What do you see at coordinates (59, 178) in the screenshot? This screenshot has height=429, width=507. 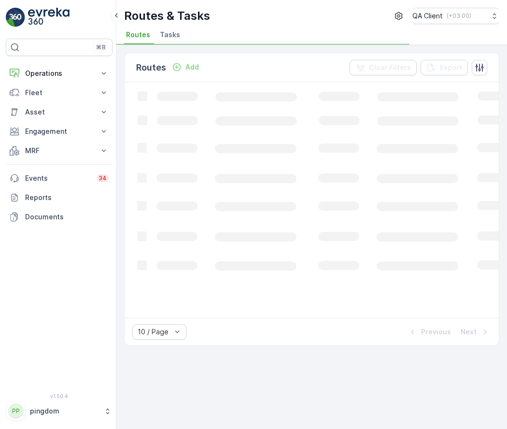 I see `a: Events34` at bounding box center [59, 178].